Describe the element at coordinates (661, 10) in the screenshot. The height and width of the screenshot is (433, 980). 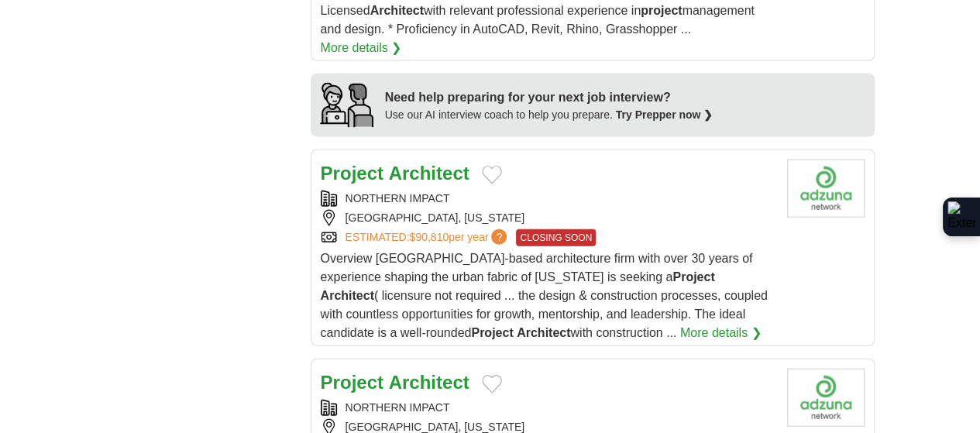
I see `strong: project` at that location.